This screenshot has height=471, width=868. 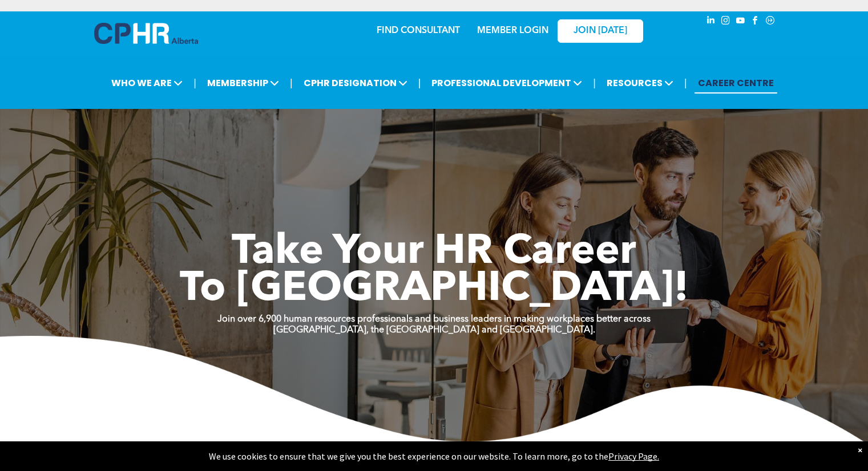 I want to click on a: MEMBER LOGIN, so click(x=513, y=31).